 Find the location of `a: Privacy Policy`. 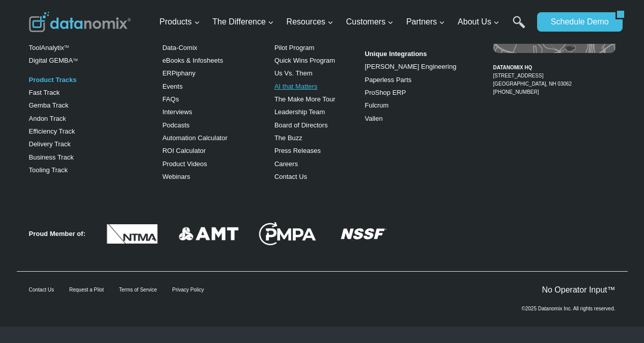

a: Privacy Policy is located at coordinates (188, 290).